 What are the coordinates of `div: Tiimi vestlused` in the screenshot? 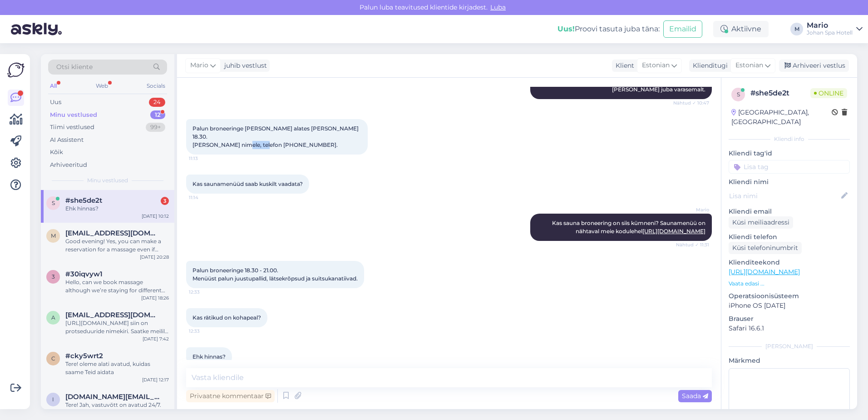 It's located at (72, 127).